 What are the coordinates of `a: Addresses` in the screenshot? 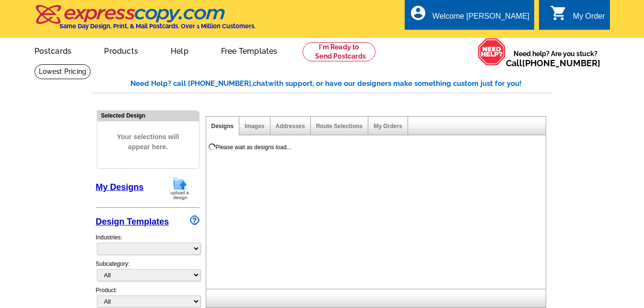 It's located at (290, 126).